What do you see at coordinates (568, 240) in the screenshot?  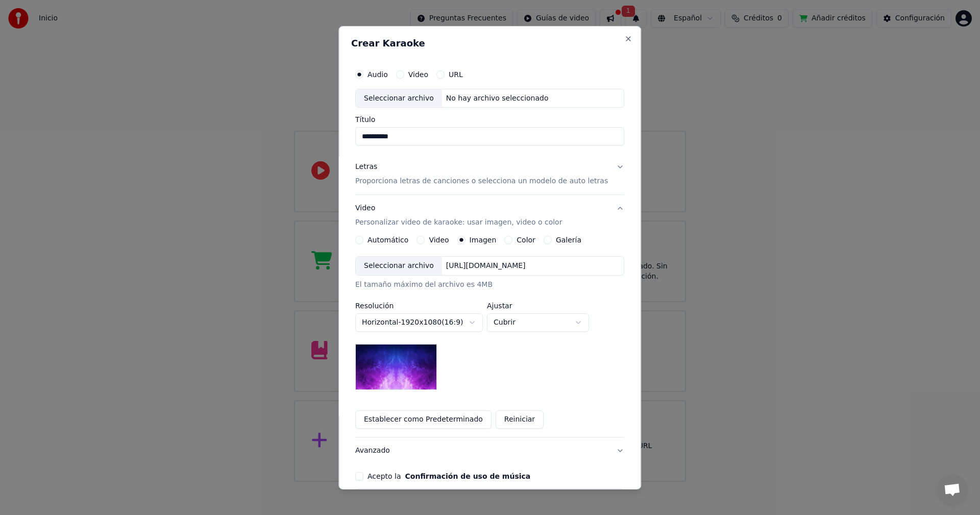 I see `label: Galería` at bounding box center [568, 240].